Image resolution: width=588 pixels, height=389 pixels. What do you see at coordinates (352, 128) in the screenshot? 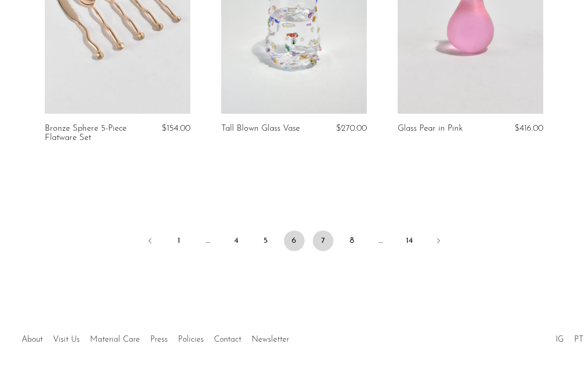
I see `span: $270.00` at bounding box center [352, 128].